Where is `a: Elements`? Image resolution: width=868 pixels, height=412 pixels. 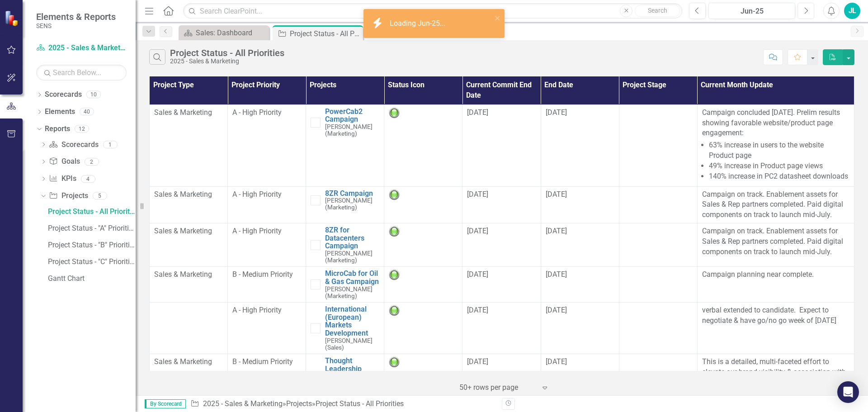
a: Elements is located at coordinates (60, 112).